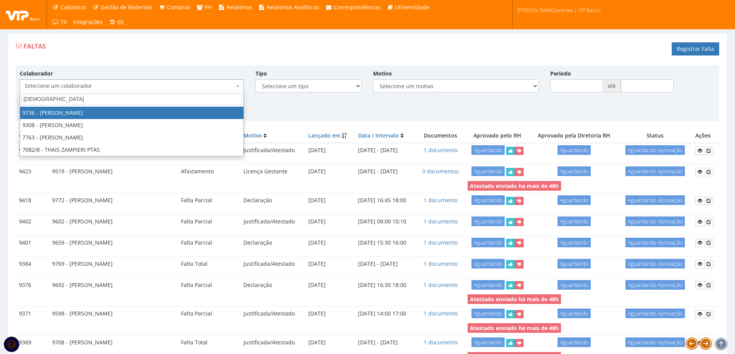 The width and height of the screenshot is (735, 354). What do you see at coordinates (574, 136) in the screenshot?
I see `th: Aprovado pela Diretoria RH` at bounding box center [574, 136].